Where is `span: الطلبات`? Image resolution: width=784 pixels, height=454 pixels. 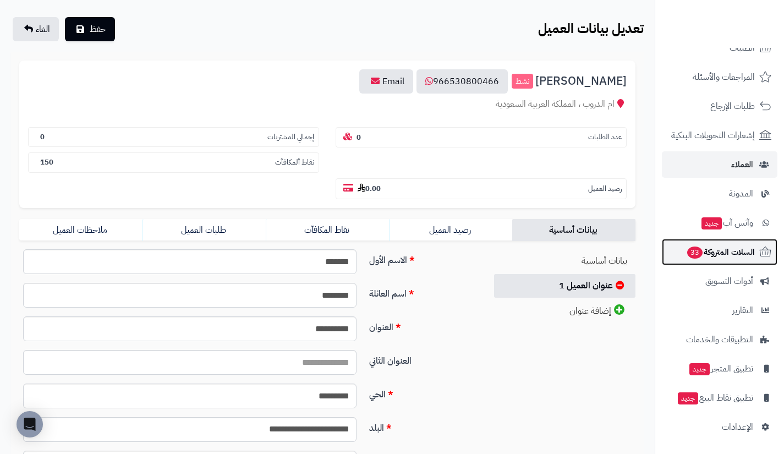
span: الطلبات is located at coordinates (742, 48).